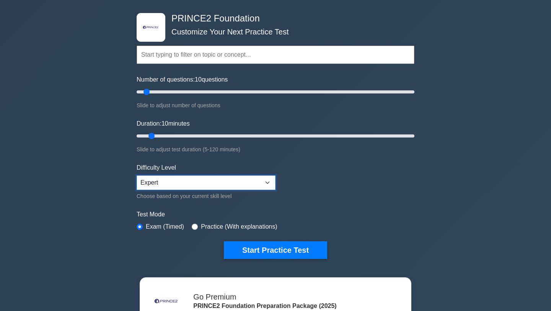  What do you see at coordinates (163, 124) in the screenshot?
I see `label: Duration: minutes` at bounding box center [163, 124].